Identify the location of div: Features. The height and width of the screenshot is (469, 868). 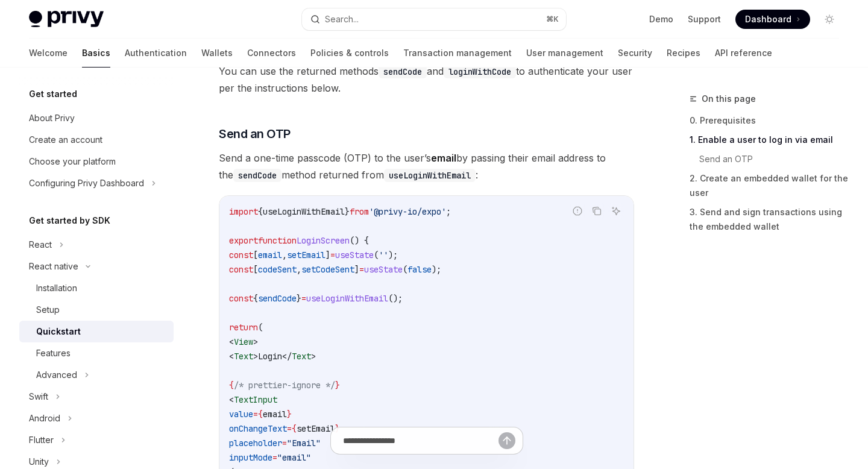
(53, 353).